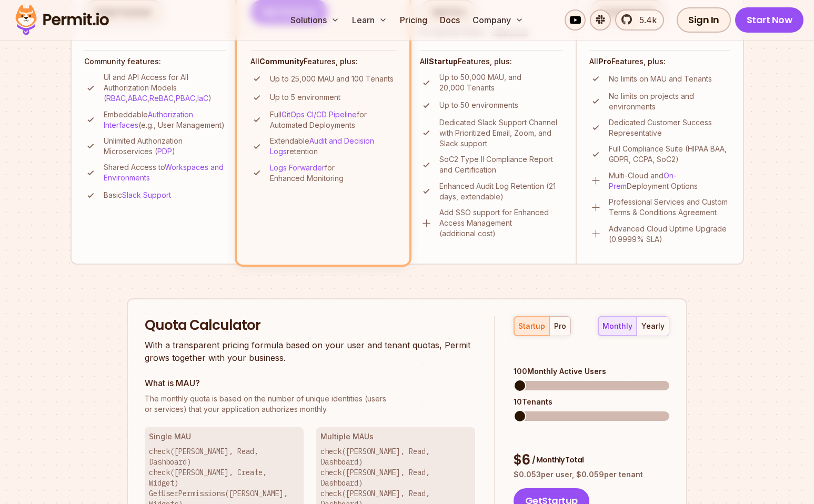 The image size is (814, 504). What do you see at coordinates (297, 167) in the screenshot?
I see `a: Logs Forwarder` at bounding box center [297, 167].